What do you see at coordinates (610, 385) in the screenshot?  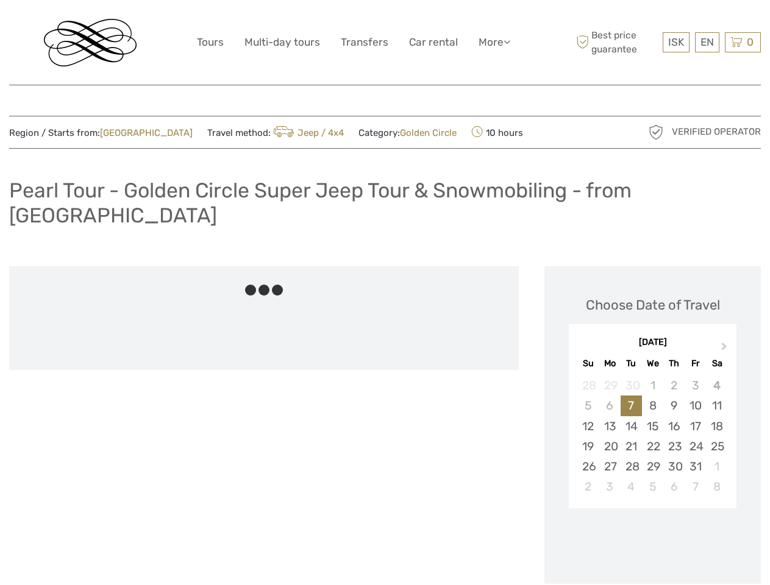 I see `div: Not available Monday, September 29th, 2025` at bounding box center [610, 385].